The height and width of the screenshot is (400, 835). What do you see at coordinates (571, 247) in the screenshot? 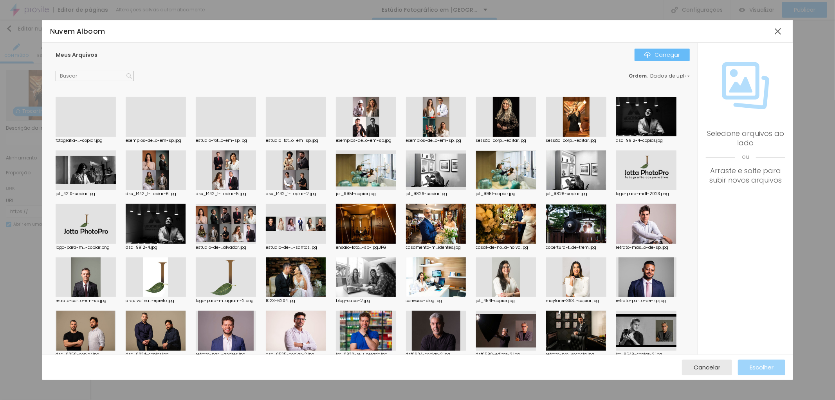
I see `font: cobertura-f...de-trem.jpg` at bounding box center [571, 247].